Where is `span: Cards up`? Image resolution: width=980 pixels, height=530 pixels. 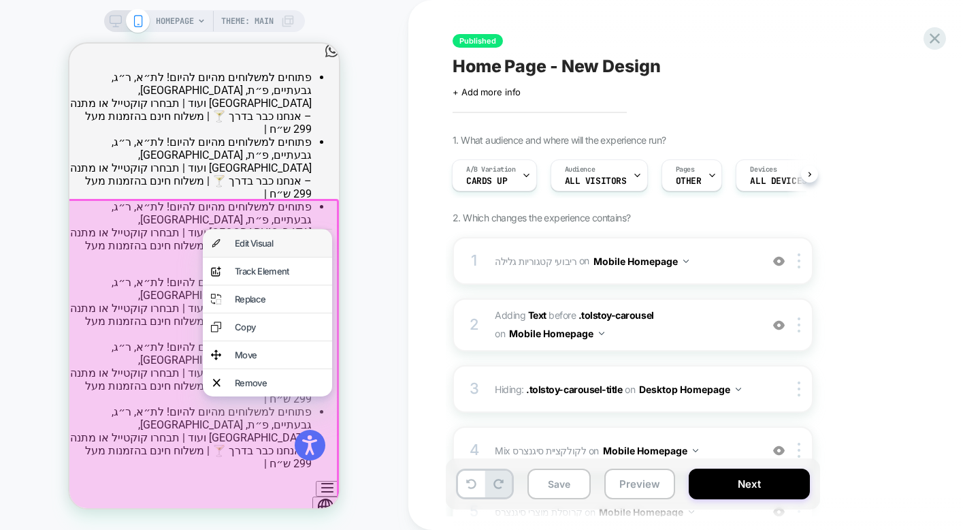
span: Cards up is located at coordinates (487, 181).